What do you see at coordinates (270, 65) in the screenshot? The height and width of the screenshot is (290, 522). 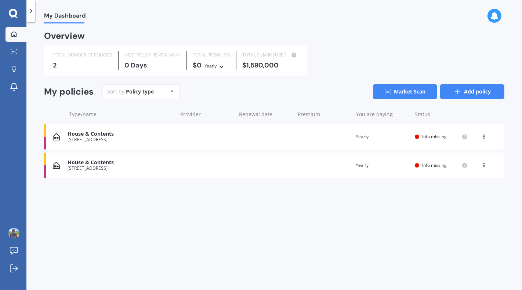 I see `div: $1,590,000` at bounding box center [270, 65].